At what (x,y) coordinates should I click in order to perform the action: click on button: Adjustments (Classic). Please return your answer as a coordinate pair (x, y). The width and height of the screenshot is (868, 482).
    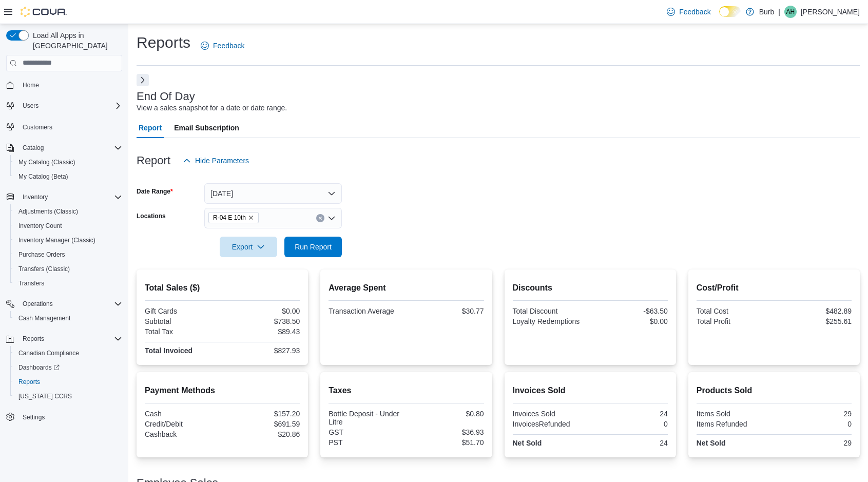
    Looking at the image, I should click on (68, 211).